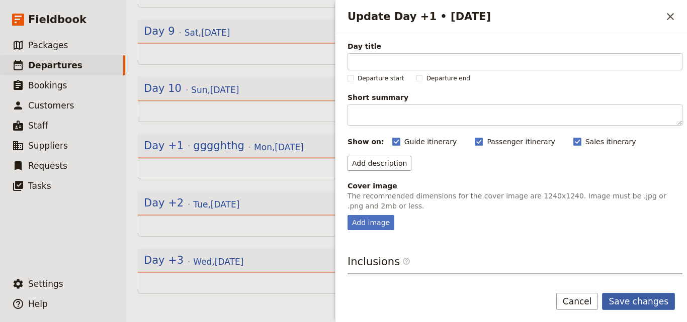  Describe the element at coordinates (40, 186) in the screenshot. I see `span: Tasks` at that location.